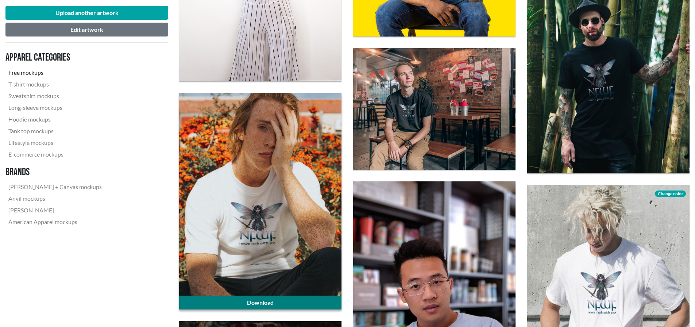 The width and height of the screenshot is (695, 327). What do you see at coordinates (55, 58) in the screenshot?
I see `h3: Apparel categories` at bounding box center [55, 58].